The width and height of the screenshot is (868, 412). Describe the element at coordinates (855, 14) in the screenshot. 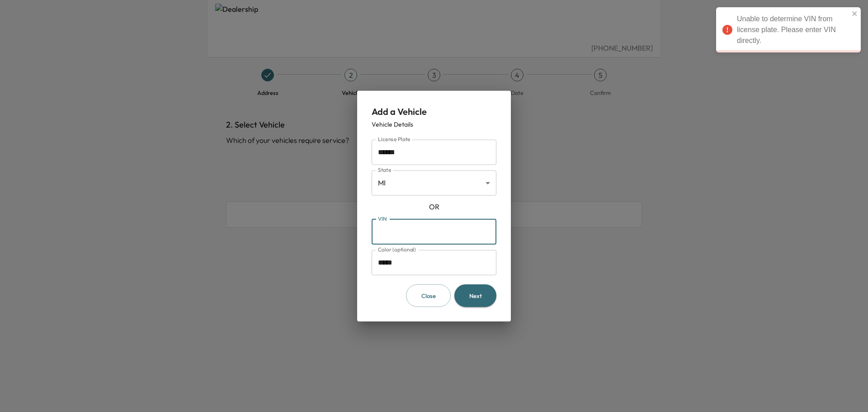

I see `button: close` at that location.